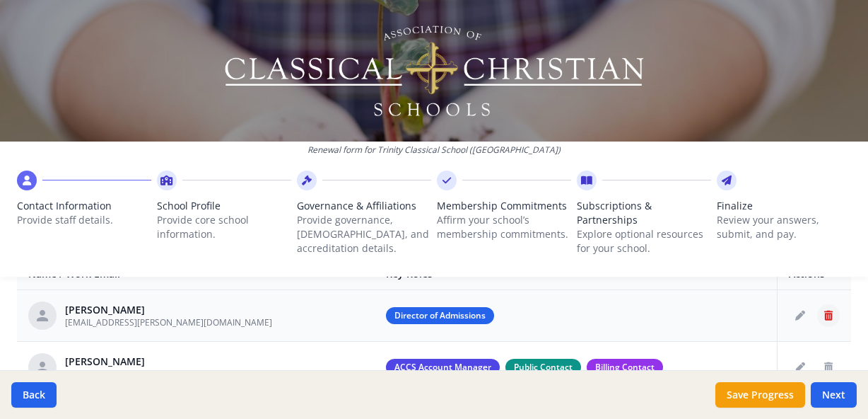 The image size is (868, 419). I want to click on span: ACCS Account Manager, so click(442, 367).